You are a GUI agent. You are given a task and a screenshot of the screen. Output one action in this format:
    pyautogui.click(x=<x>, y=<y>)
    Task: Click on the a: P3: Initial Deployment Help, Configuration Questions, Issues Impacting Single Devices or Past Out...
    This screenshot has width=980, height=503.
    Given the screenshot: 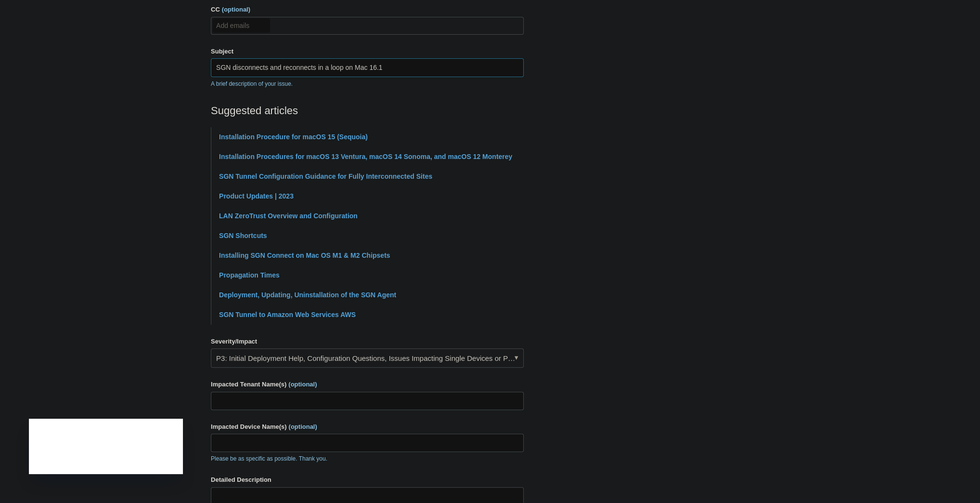 What is the action you would take?
    pyautogui.click(x=367, y=358)
    